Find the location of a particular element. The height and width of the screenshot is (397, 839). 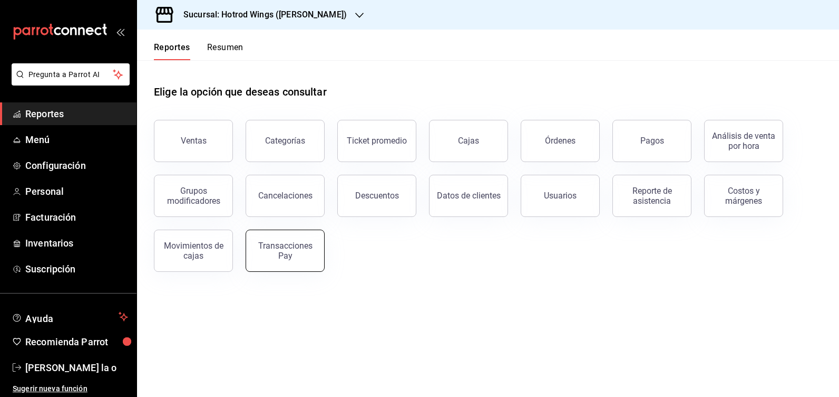

span: Personal is located at coordinates (76, 191).